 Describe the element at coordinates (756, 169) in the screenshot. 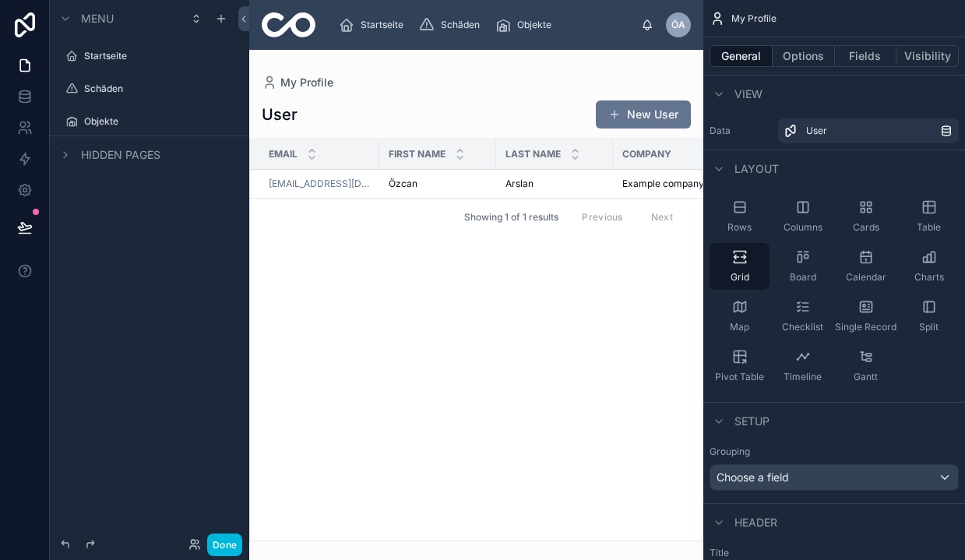

I see `span: Layout` at that location.